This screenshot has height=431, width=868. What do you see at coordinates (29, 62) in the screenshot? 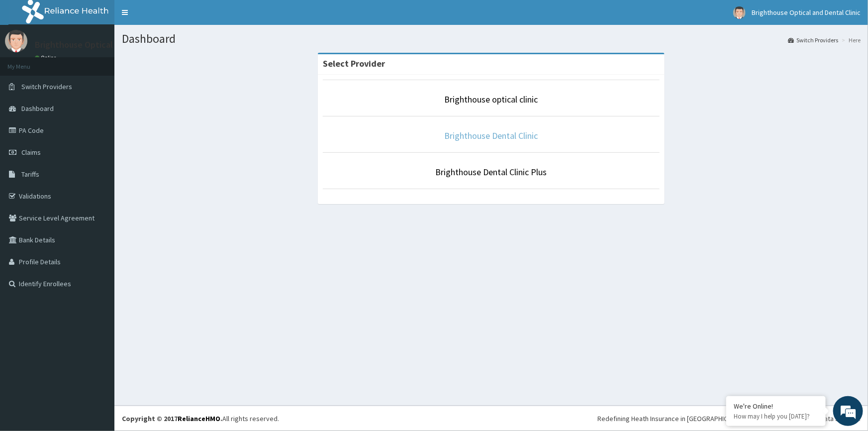
I see `img: d_794563401_company_1708531726252_794563401` at bounding box center [29, 62].